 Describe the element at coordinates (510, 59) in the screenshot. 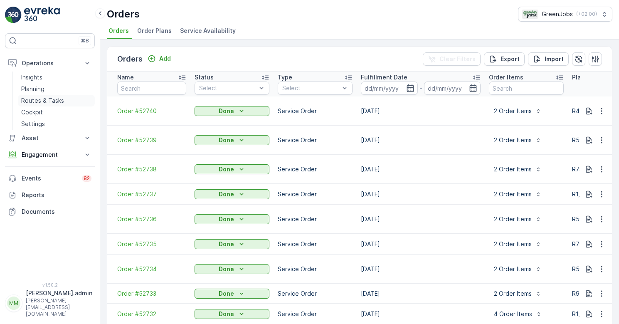

I see `p: Export` at that location.